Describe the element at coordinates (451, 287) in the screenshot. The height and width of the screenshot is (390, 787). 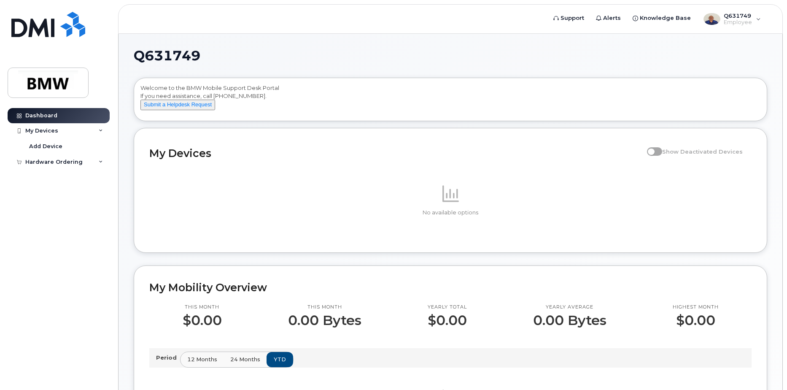
I see `h2: My Mobility Overview` at that location.